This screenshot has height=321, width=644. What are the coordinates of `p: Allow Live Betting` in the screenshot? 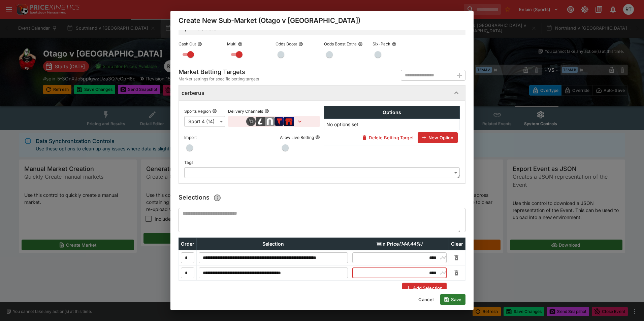 It's located at (297, 137).